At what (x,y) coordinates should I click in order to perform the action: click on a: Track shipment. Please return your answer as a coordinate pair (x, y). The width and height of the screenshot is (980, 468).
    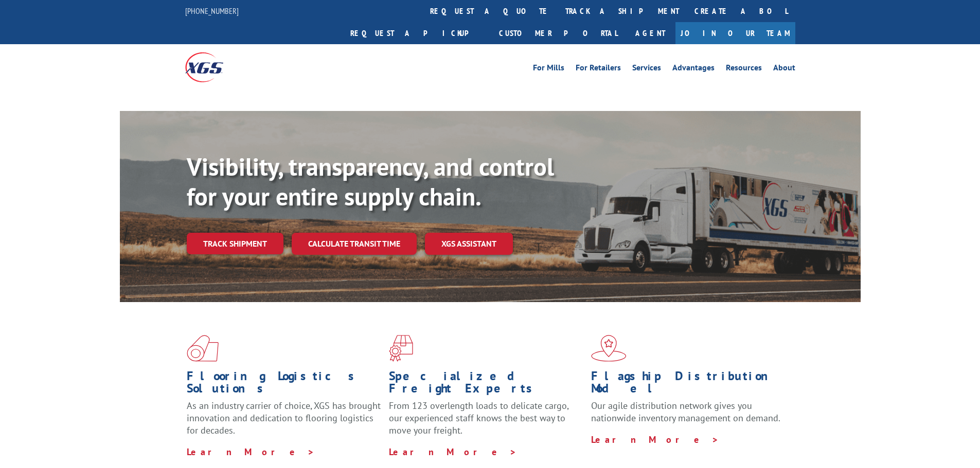
    Looking at the image, I should click on (235, 243).